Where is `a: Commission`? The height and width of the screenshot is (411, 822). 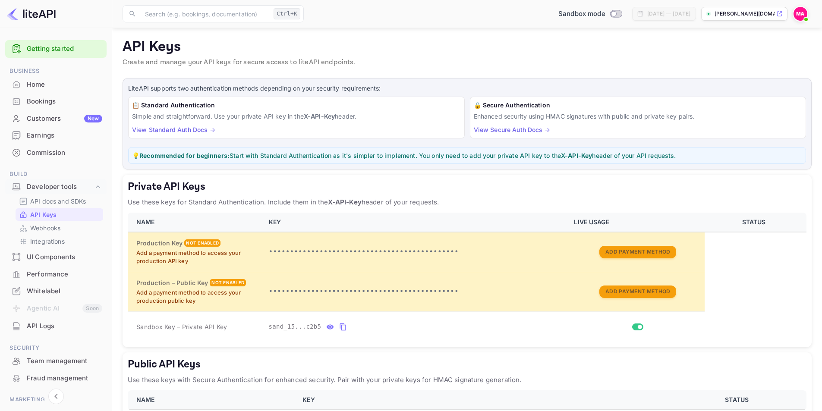 a: Commission is located at coordinates (56, 152).